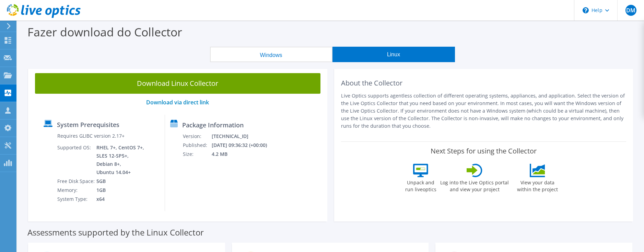  What do you see at coordinates (121, 160) in the screenshot?
I see `td: RHEL 7+, CentOS 7+, SLES 12-SP5+, Debian 8+, Ubuntu 14.04+` at bounding box center [121, 160].